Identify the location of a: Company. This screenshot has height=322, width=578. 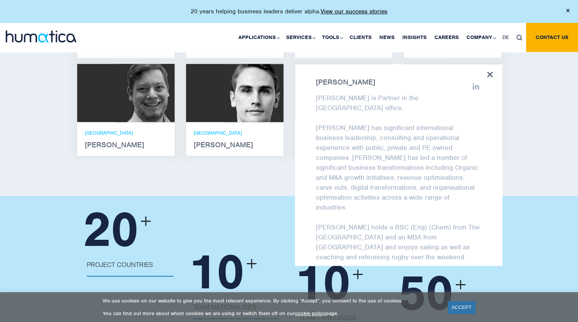
(480, 37).